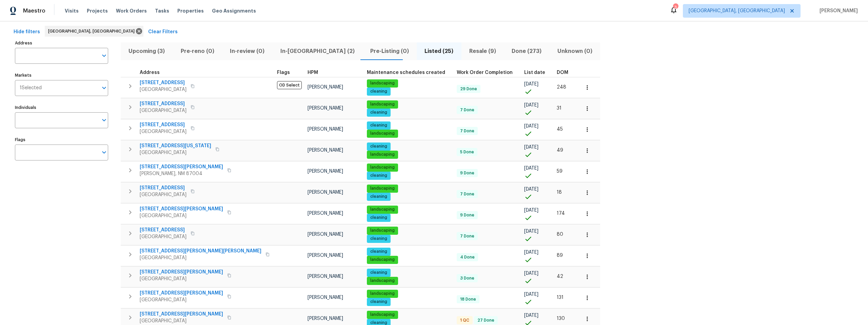 The width and height of the screenshot is (868, 325). What do you see at coordinates (247, 51) in the screenshot?
I see `span: In-review (0)` at bounding box center [247, 51].